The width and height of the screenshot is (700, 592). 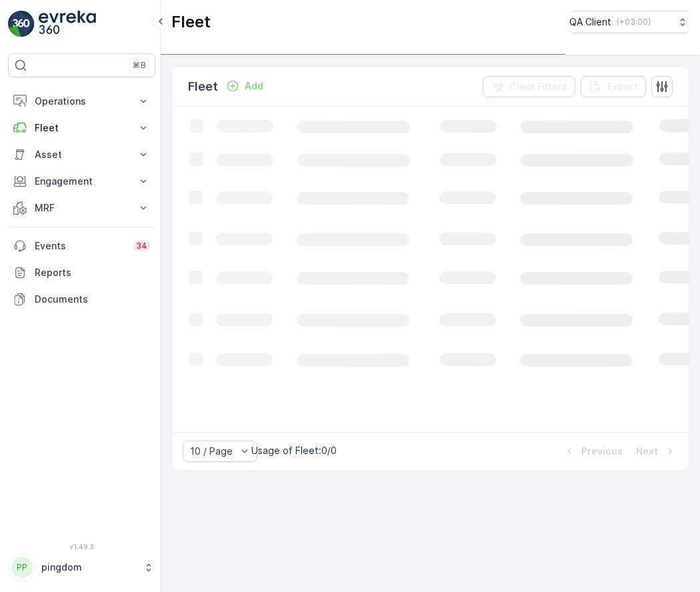 What do you see at coordinates (81, 155) in the screenshot?
I see `p: Asset` at bounding box center [81, 155].